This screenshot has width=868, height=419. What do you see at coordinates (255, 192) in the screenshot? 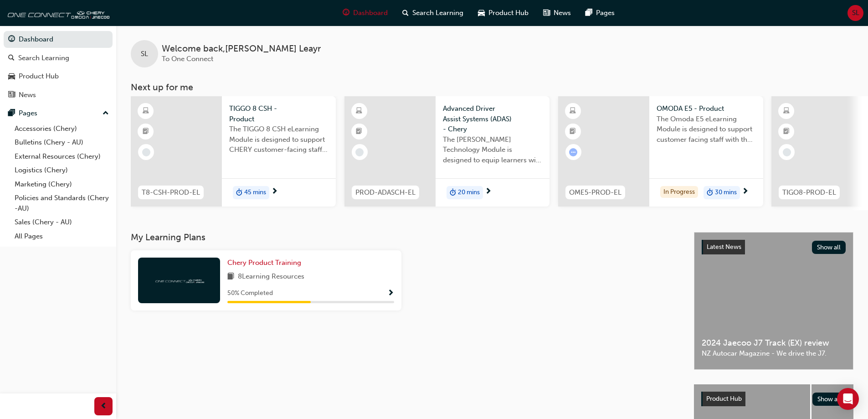
I see `span: 45 mins` at bounding box center [255, 192].